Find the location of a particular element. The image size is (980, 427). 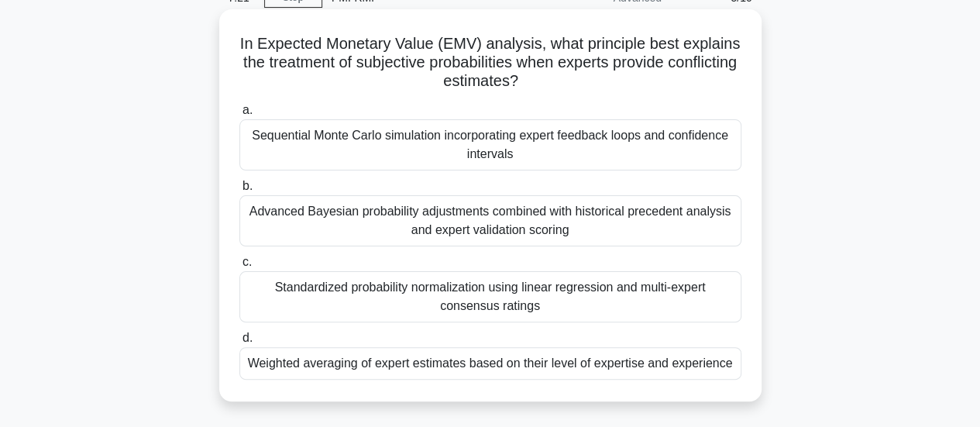

div: Standardized probability normalization using linear regression and multi-expert consensus ratings is located at coordinates (491, 296).